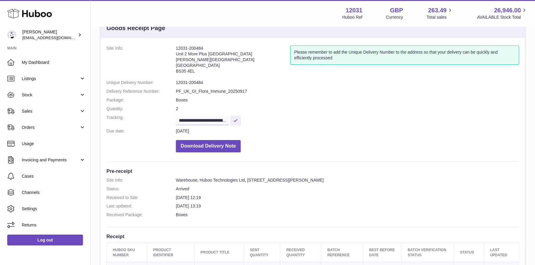 This screenshot has width=535, height=265. What do you see at coordinates (394, 17) in the screenshot?
I see `div: Currency` at bounding box center [394, 17].